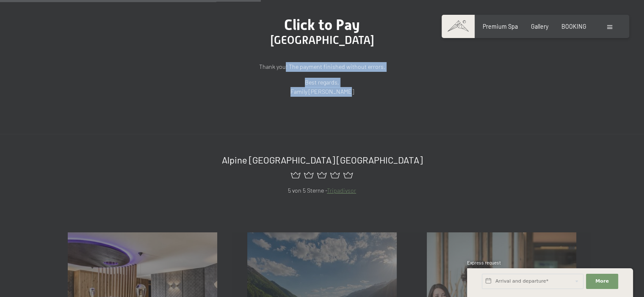  What do you see at coordinates (574, 26) in the screenshot?
I see `a: BOOKING` at bounding box center [574, 26].